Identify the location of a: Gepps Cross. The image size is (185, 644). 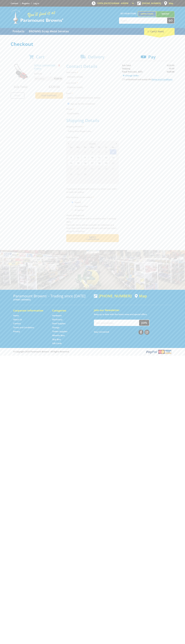
(147, 14).